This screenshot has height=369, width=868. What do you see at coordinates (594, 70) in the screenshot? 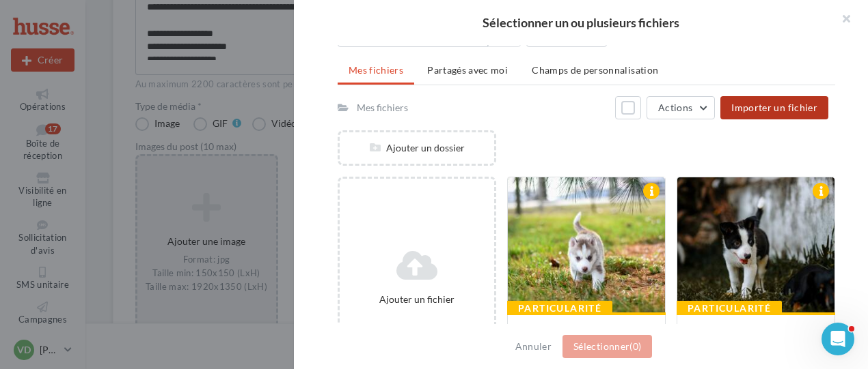
I see `span: Champs de personnalisation` at bounding box center [594, 70].